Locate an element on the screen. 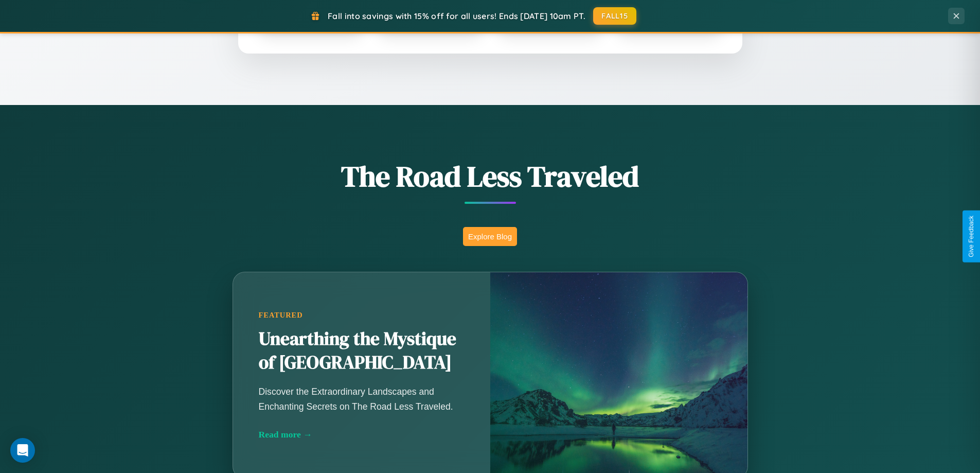  p: Discover the Extraordinary Landscapes and Enchanting Secrets on The Road Less Traveled. is located at coordinates (361, 399).